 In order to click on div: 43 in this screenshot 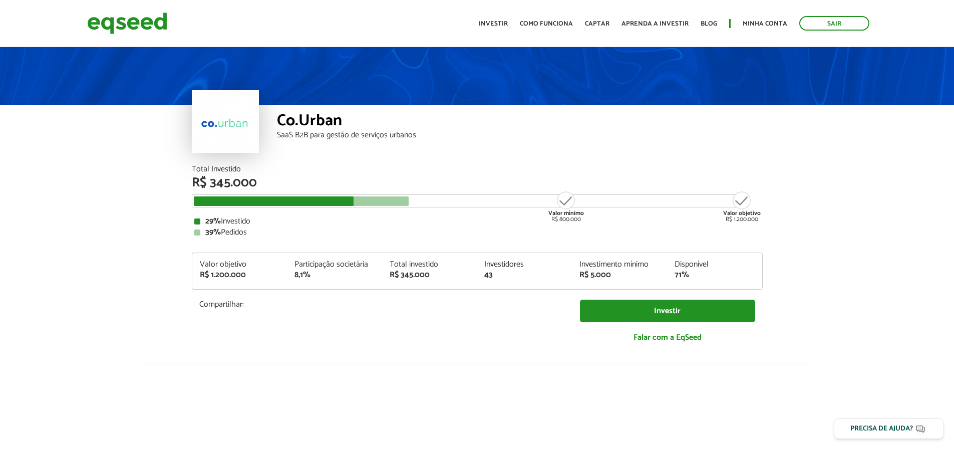, I will do `click(524, 275)`.